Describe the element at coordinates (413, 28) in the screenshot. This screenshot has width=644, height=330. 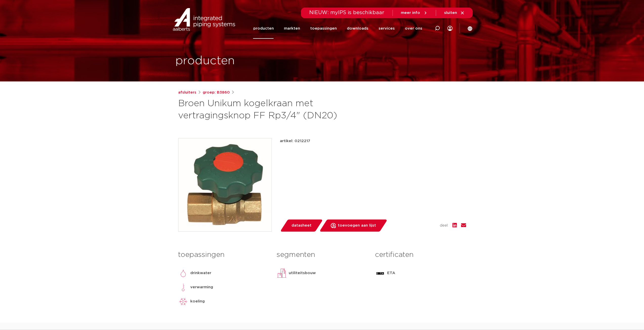
I see `a: over ons` at that location.